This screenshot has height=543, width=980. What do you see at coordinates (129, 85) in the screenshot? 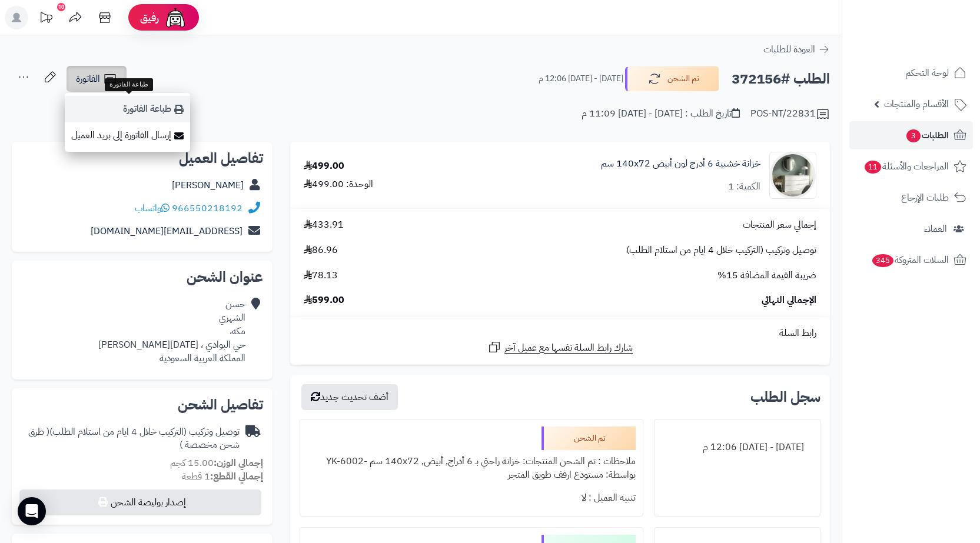
I see `div: طباعة الفاتورة` at bounding box center [129, 85].